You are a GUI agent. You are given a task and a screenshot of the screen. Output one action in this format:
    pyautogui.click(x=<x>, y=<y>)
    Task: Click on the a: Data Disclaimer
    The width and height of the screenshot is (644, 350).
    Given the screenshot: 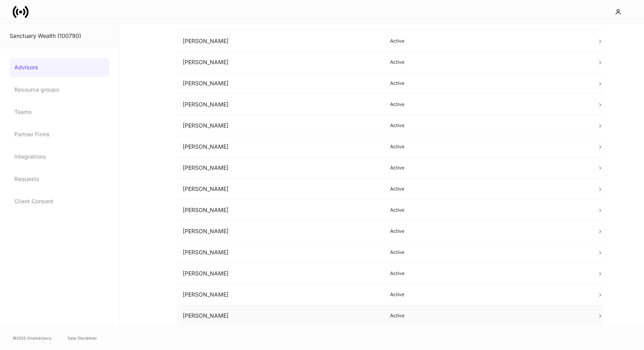 What is the action you would take?
    pyautogui.click(x=82, y=338)
    